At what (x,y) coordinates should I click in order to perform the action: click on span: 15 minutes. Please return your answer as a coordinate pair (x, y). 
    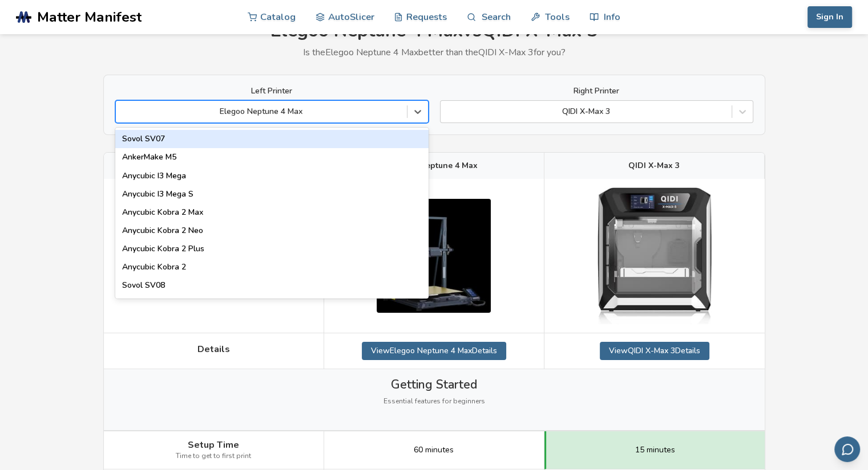
    Looking at the image, I should click on (655, 451).